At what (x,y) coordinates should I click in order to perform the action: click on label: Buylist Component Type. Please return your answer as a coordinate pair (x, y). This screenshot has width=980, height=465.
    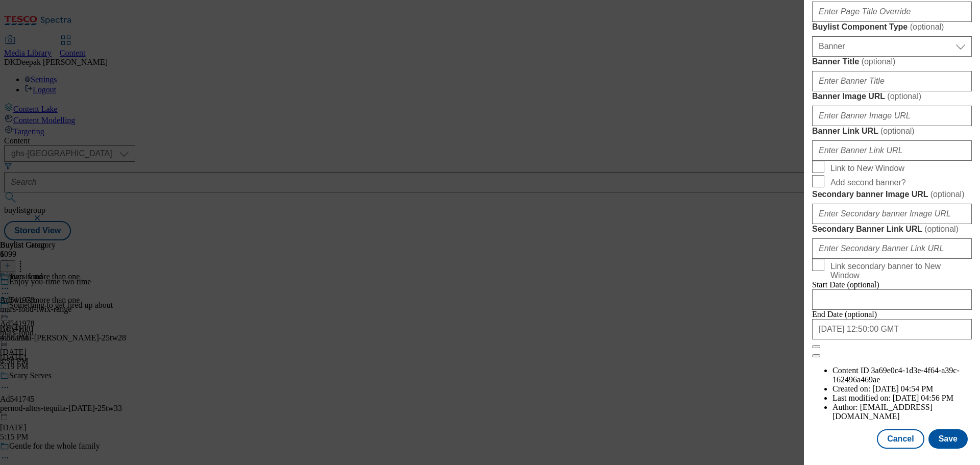
    Looking at the image, I should click on (892, 27).